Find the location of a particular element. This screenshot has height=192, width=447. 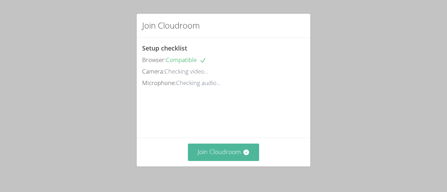

span: Camera: is located at coordinates (153, 71).